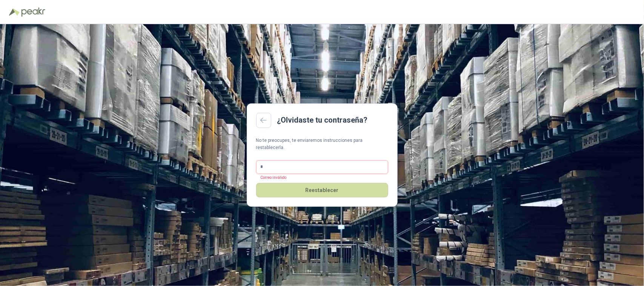 The width and height of the screenshot is (644, 286). What do you see at coordinates (33, 12) in the screenshot?
I see `img: Peakr` at bounding box center [33, 12].